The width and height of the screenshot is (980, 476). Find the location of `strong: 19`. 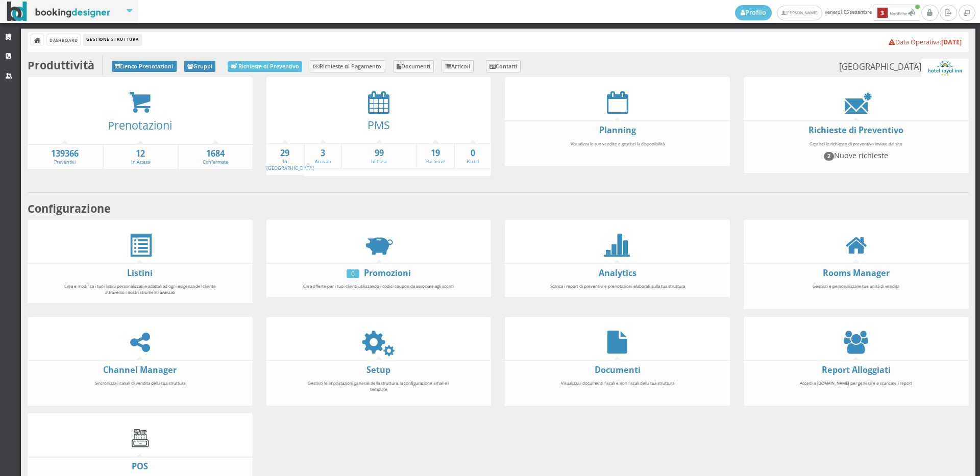

strong: 19 is located at coordinates (435, 153).